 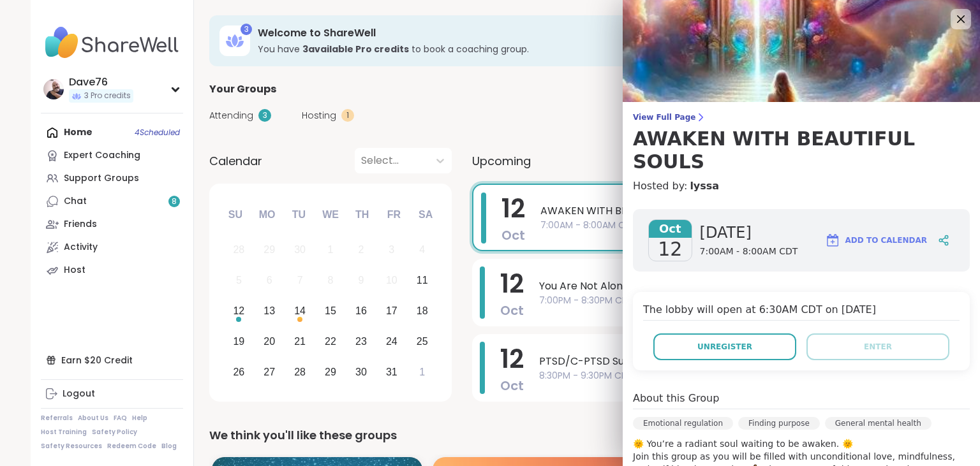 I want to click on a: Host Training, so click(x=64, y=433).